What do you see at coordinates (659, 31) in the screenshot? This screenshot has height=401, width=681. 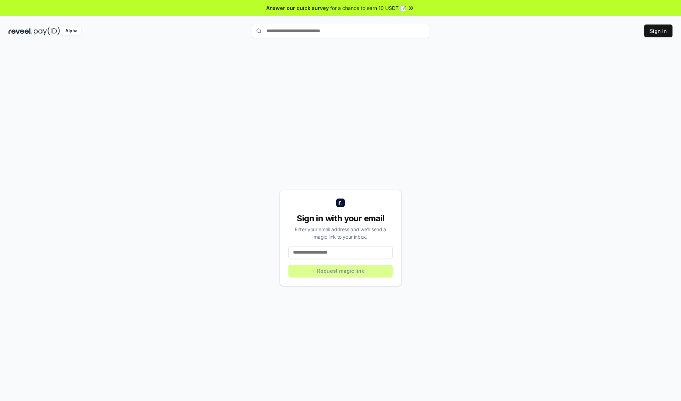 I see `button: Sign In` at bounding box center [659, 31].